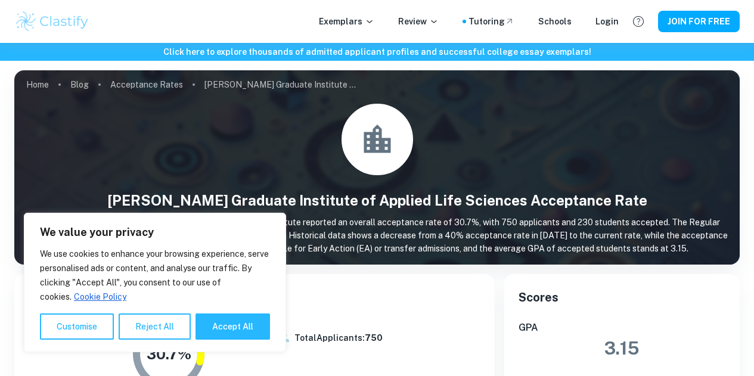 This screenshot has width=754, height=376. What do you see at coordinates (555, 21) in the screenshot?
I see `div: Schools` at bounding box center [555, 21].